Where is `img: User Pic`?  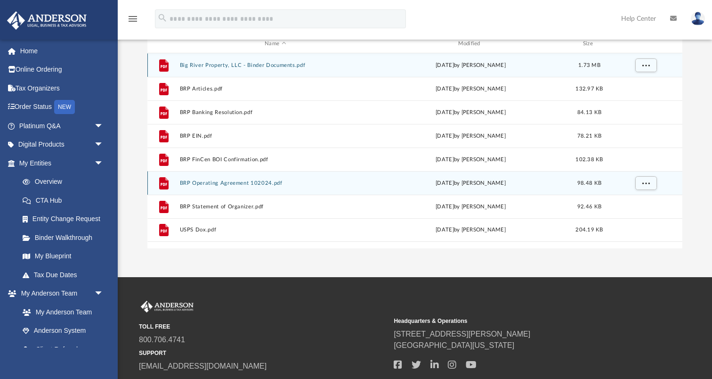 img: User Pic is located at coordinates (698, 18).